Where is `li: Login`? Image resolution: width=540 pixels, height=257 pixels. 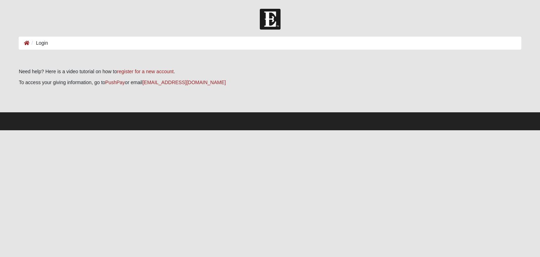
li: Login is located at coordinates (39, 43).